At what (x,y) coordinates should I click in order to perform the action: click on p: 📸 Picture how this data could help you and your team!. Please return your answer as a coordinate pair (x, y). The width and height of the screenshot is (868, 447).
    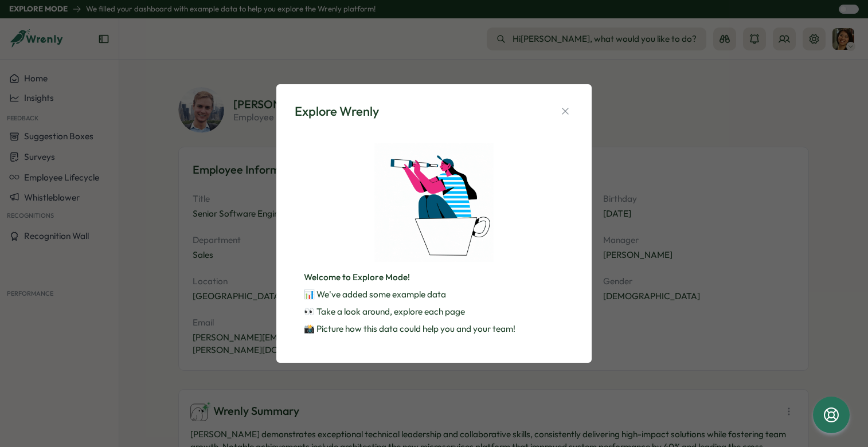
    Looking at the image, I should click on (434, 329).